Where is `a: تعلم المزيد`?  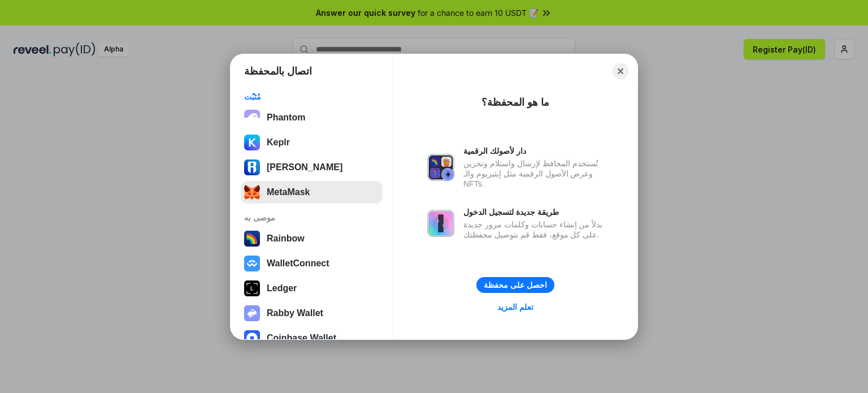
a: تعلم المزيد is located at coordinates (516, 307).